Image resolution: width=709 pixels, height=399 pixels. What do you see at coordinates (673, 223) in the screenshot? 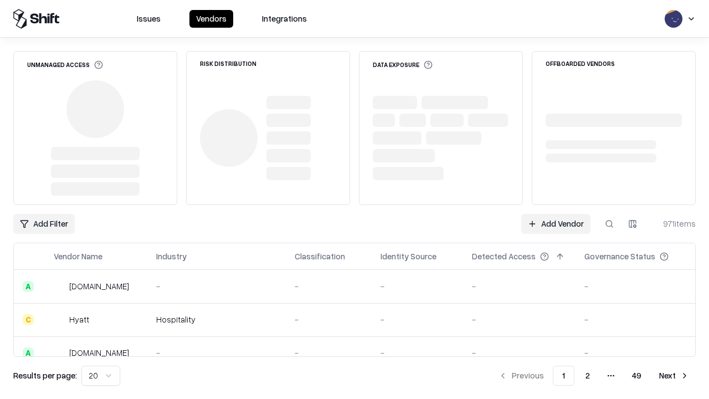
I see `div: 971 items` at bounding box center [673, 223].